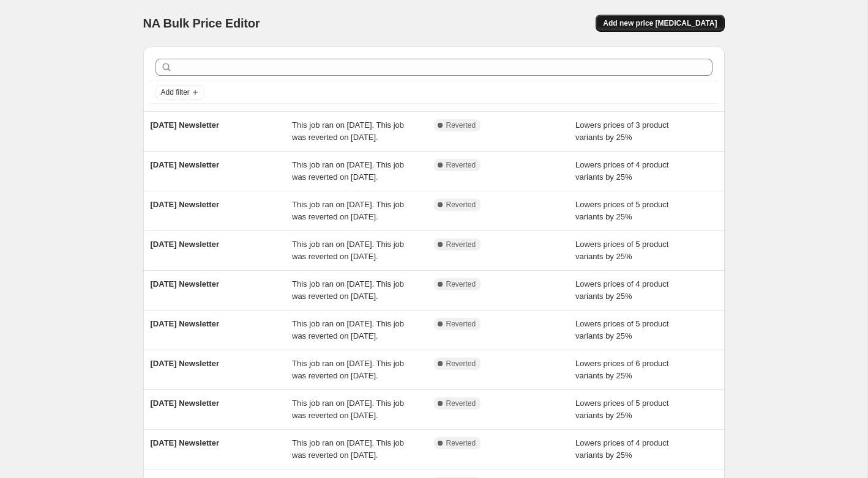 The image size is (868, 478). I want to click on span: NA Bulk Price Editor, so click(202, 23).